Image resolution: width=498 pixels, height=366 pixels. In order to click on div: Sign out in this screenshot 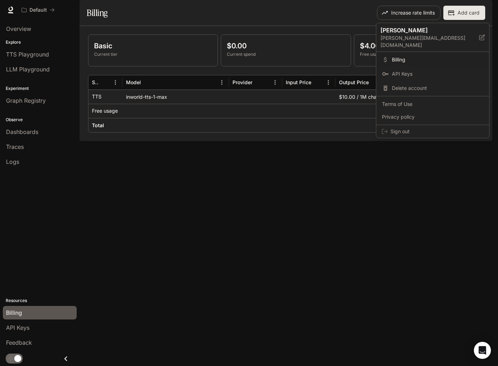, I will do `click(433, 131)`.